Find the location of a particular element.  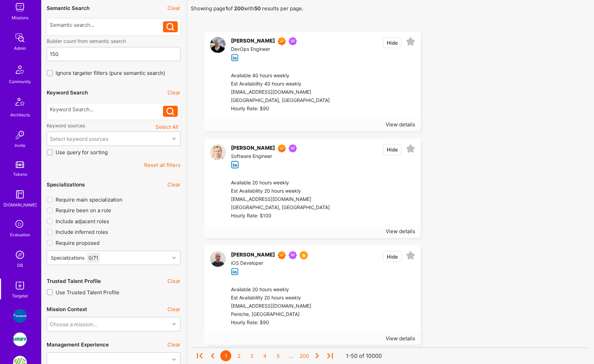

div: 0 / 71 is located at coordinates (93, 258).